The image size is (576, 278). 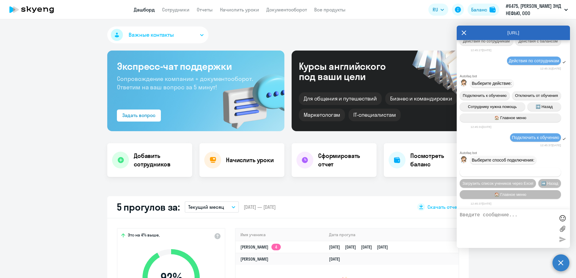 What do you see at coordinates (151, 35) in the screenshot?
I see `span: Важные контакты` at bounding box center [151, 35].